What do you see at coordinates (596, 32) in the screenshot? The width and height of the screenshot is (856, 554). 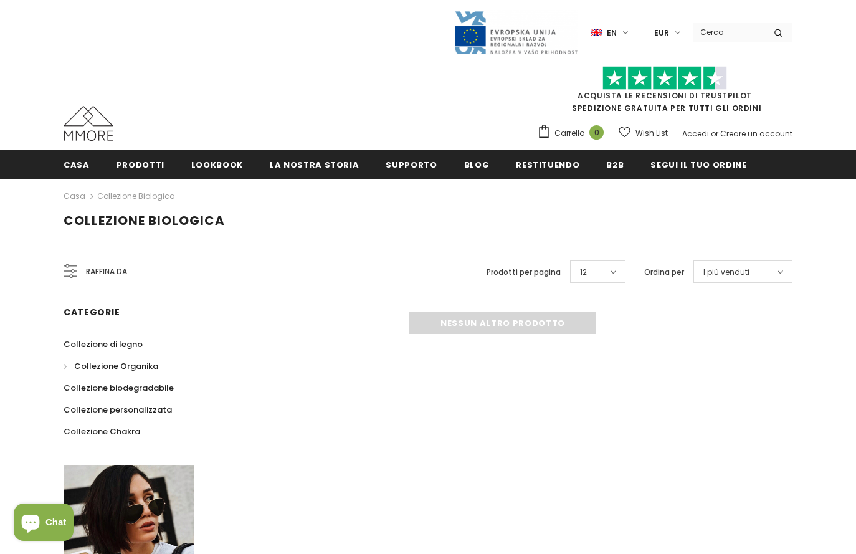 I see `img: i-lang-1.png` at bounding box center [596, 32].